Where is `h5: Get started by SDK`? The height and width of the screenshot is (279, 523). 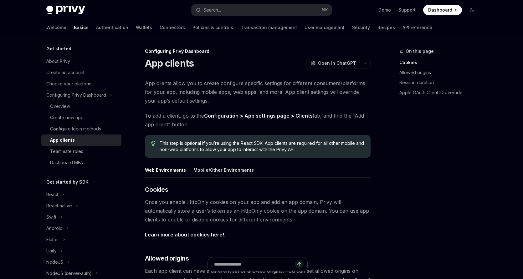
h5: Get started by SDK is located at coordinates (67, 182).